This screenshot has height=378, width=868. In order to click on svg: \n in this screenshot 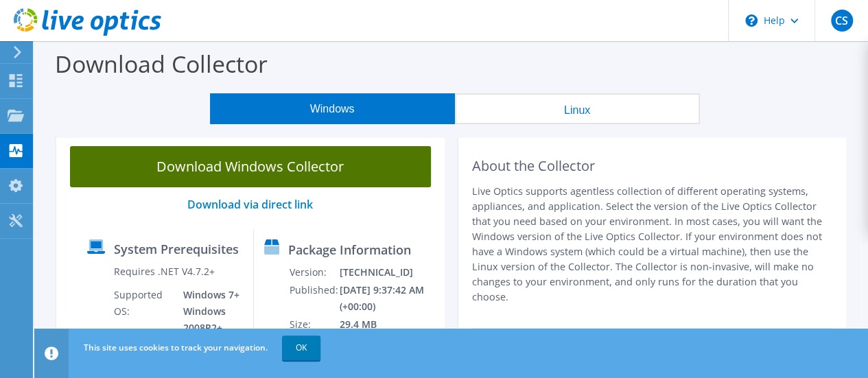, I will do `click(752, 21)`.